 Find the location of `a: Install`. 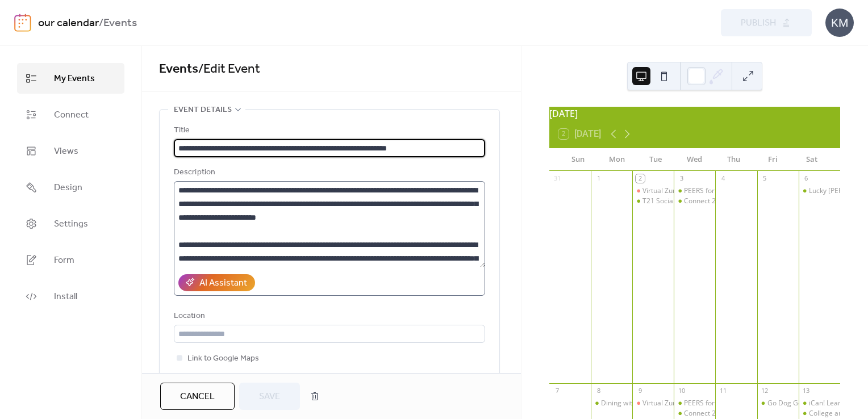

a: Install is located at coordinates (70, 297).